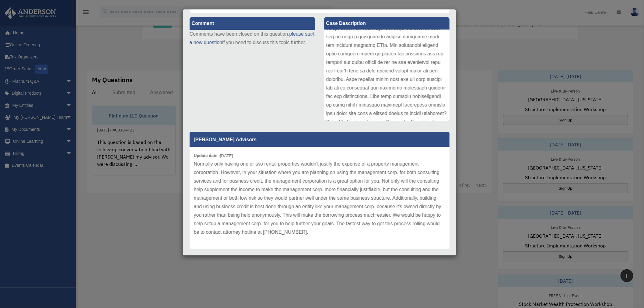 The image size is (644, 308). What do you see at coordinates (252, 24) in the screenshot?
I see `label: Comment` at bounding box center [252, 24].